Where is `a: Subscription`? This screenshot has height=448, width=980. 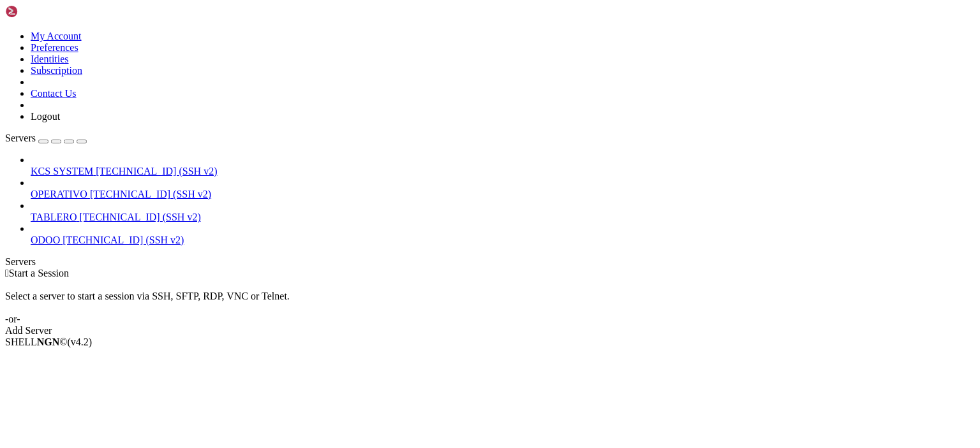
a: Subscription is located at coordinates (56, 70).